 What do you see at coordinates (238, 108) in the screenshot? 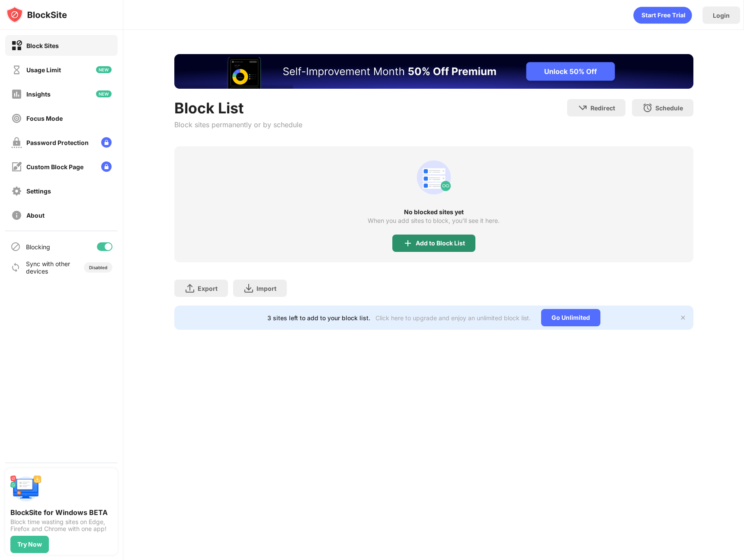
I see `div: Block List` at bounding box center [238, 108].